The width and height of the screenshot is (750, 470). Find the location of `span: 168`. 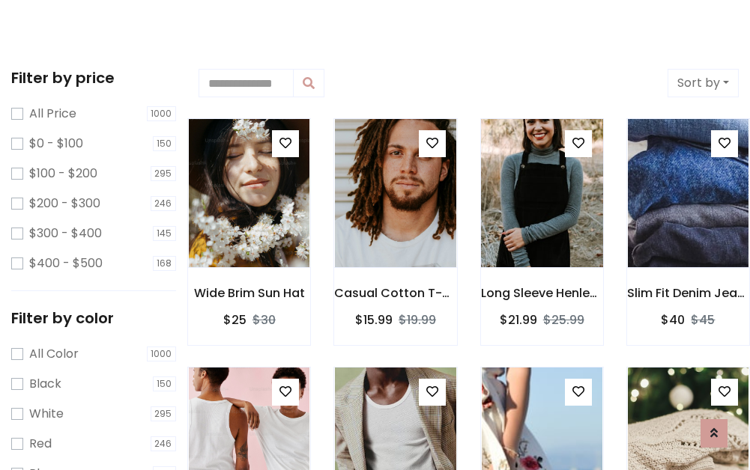

span: 168 is located at coordinates (165, 264).